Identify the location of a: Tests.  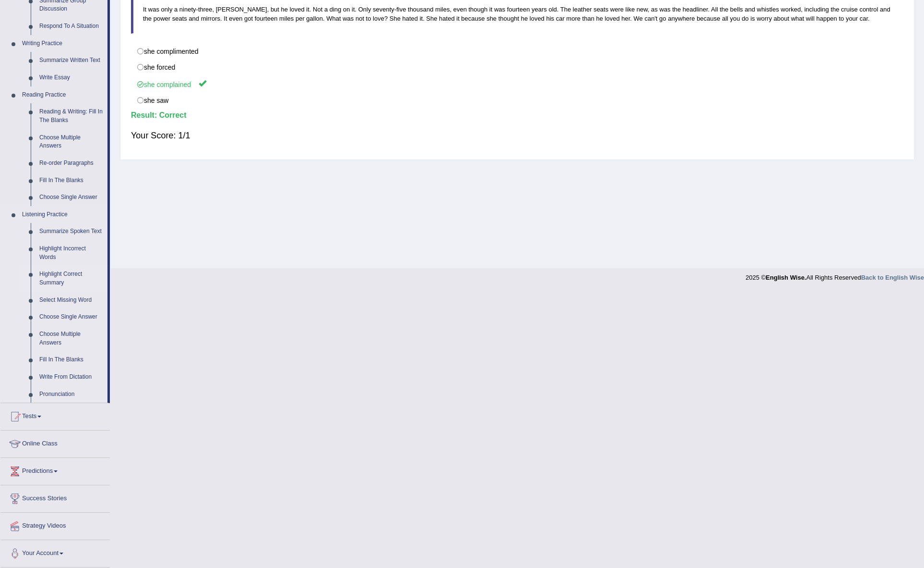
(55, 415).